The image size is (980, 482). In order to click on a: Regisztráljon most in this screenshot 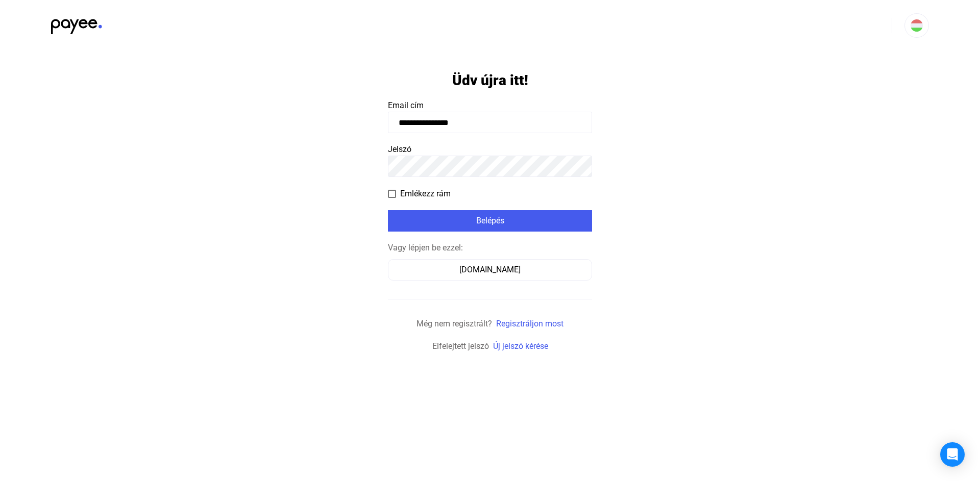, I will do `click(529, 323)`.